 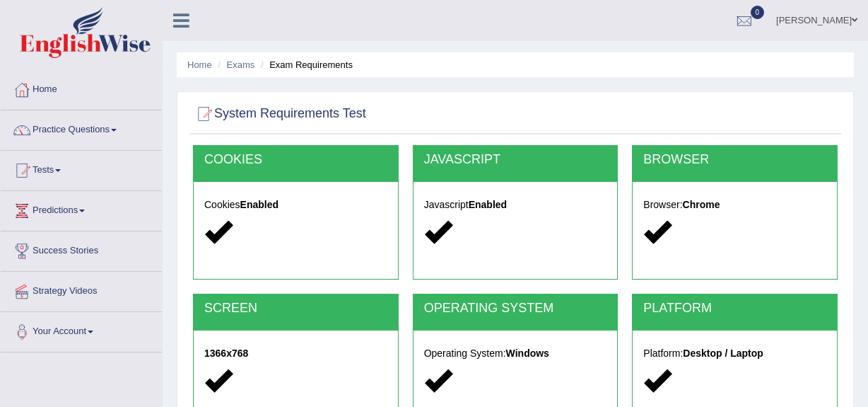 I want to click on a: Your Account, so click(x=82, y=329).